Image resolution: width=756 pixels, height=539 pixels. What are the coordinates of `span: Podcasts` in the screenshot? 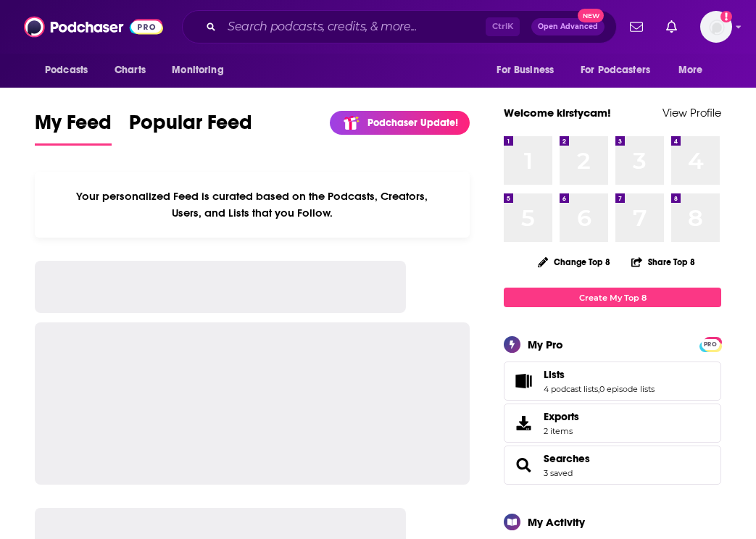 It's located at (66, 70).